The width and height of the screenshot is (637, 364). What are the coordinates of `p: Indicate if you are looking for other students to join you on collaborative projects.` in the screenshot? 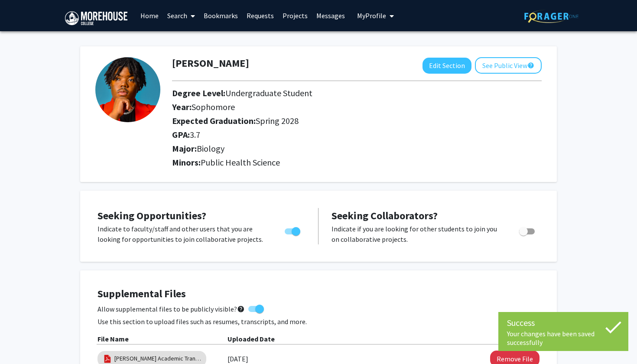 It's located at (417, 234).